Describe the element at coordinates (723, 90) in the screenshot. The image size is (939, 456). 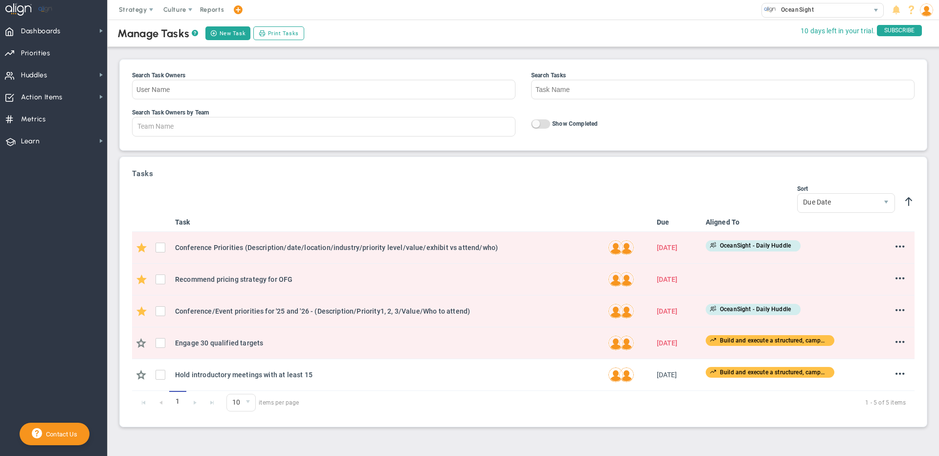
I see `input: Search Tasks` at that location.